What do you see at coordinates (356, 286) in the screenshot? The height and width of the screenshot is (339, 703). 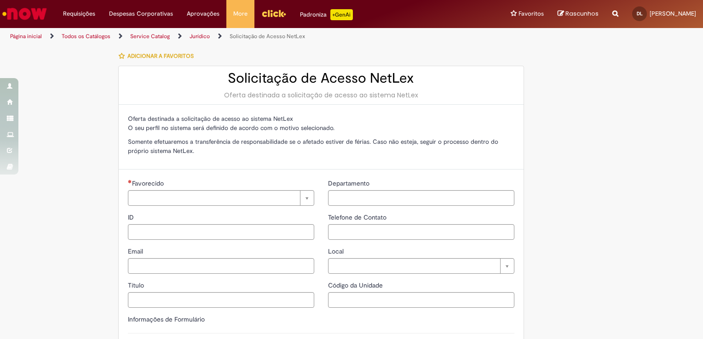 I see `span: Código da Unidade` at bounding box center [356, 286].